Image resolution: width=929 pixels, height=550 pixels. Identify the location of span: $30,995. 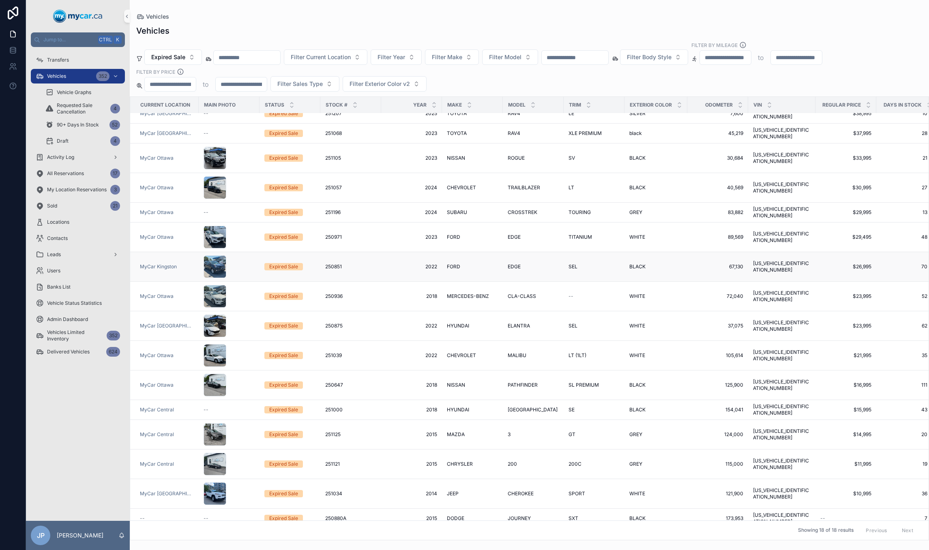
(846, 188).